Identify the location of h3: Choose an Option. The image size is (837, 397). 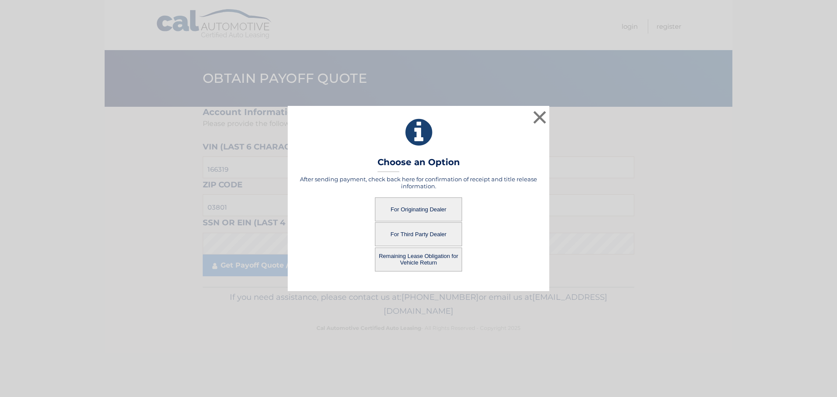
(418, 164).